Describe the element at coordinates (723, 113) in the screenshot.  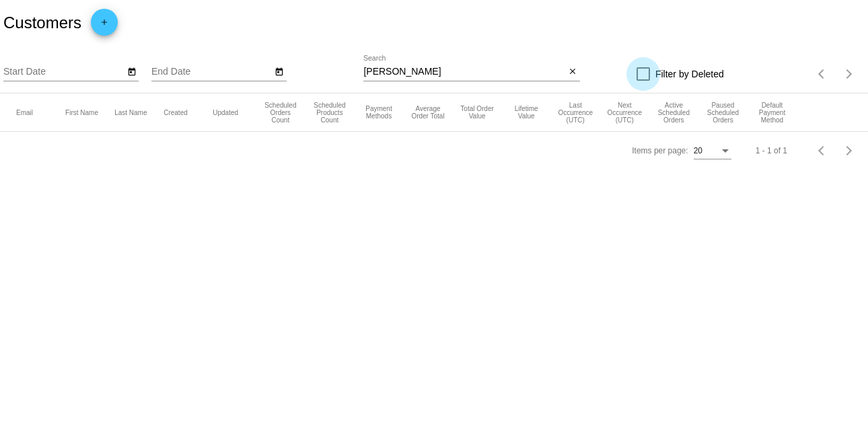
I see `button: Change sorting for PausedScheduledOrdersCount` at that location.